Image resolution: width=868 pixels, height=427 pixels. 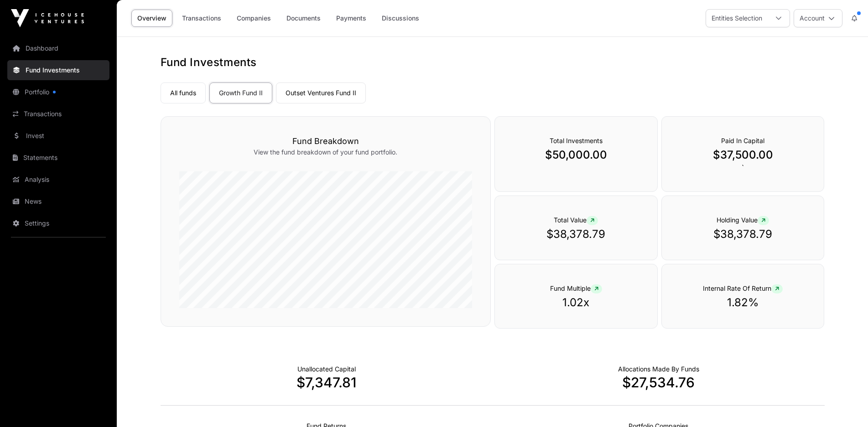 What do you see at coordinates (818, 18) in the screenshot?
I see `button: Account` at bounding box center [818, 18].